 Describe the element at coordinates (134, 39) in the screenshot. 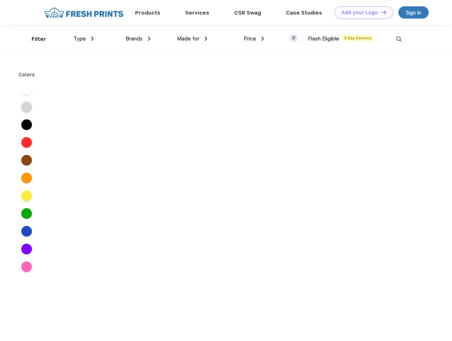

I see `span: Brands` at that location.